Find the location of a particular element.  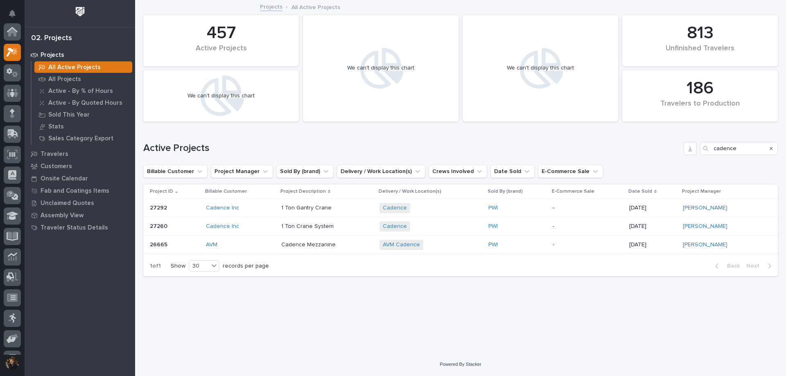

a: Customers is located at coordinates (80, 166).